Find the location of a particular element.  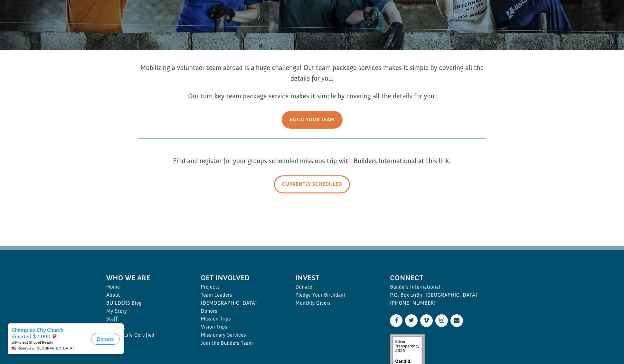

img: emoji balloon is located at coordinates (54, 16).